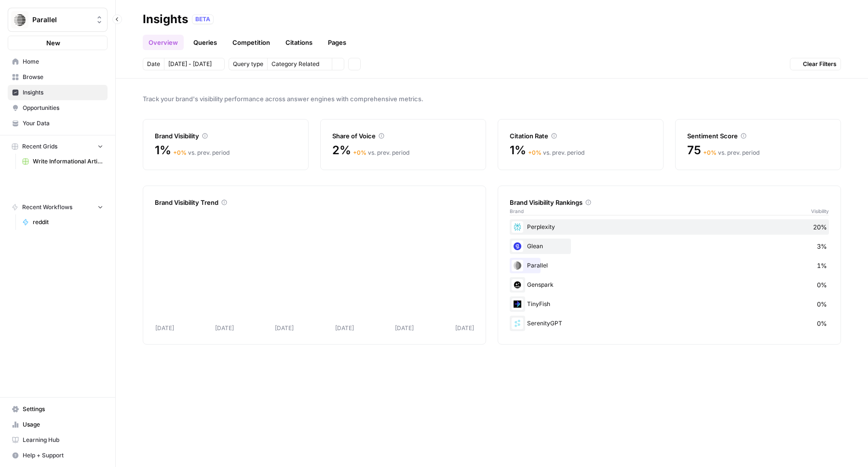 This screenshot has width=868, height=467. Describe the element at coordinates (63, 77) in the screenshot. I see `span: Browse` at that location.